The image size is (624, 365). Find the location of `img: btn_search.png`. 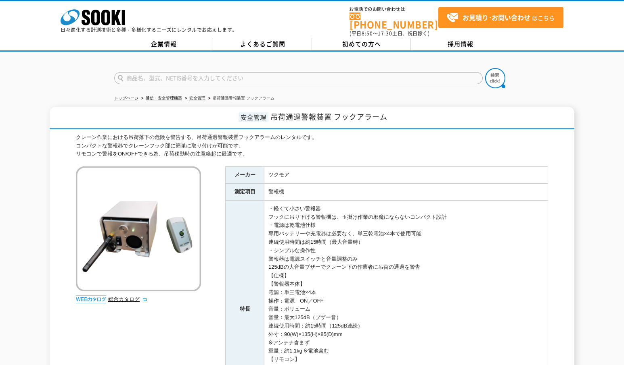

img: btn_search.png is located at coordinates (495, 78).